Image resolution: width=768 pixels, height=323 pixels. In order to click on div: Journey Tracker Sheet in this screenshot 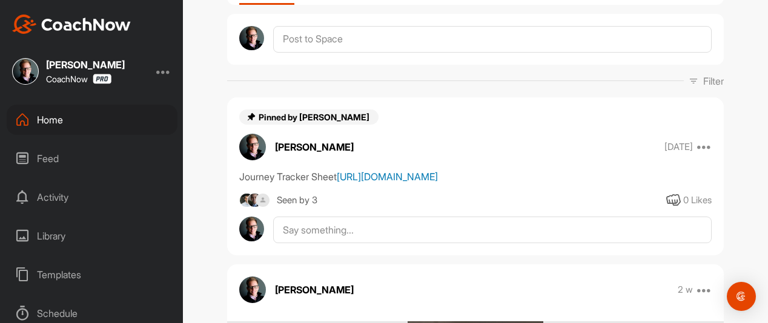, I will do `click(475, 177)`.